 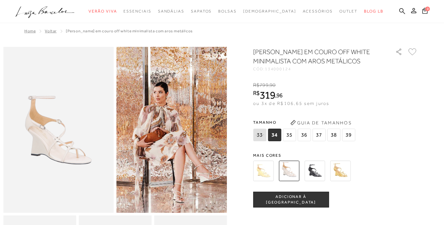 What do you see at coordinates (374, 11) in the screenshot?
I see `a: BLOG LB` at bounding box center [374, 11].